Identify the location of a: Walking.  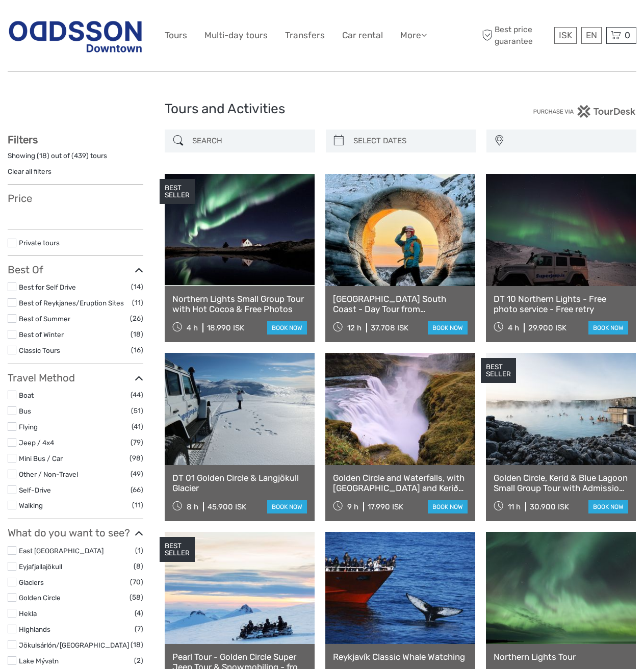
(31, 506).